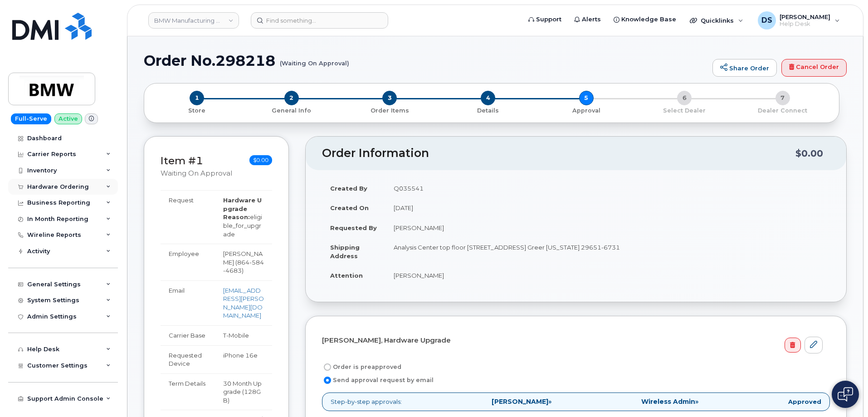  I want to click on small: (Waiting On Approval), so click(314, 60).